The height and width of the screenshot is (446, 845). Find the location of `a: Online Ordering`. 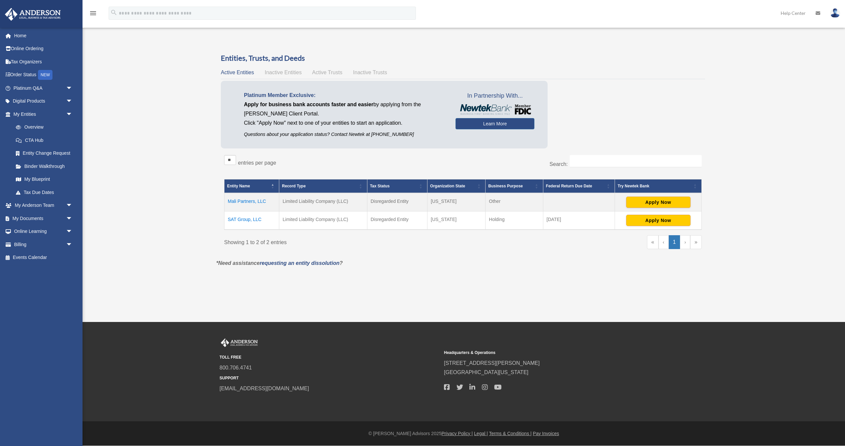

a: Online Ordering is located at coordinates (44, 49).